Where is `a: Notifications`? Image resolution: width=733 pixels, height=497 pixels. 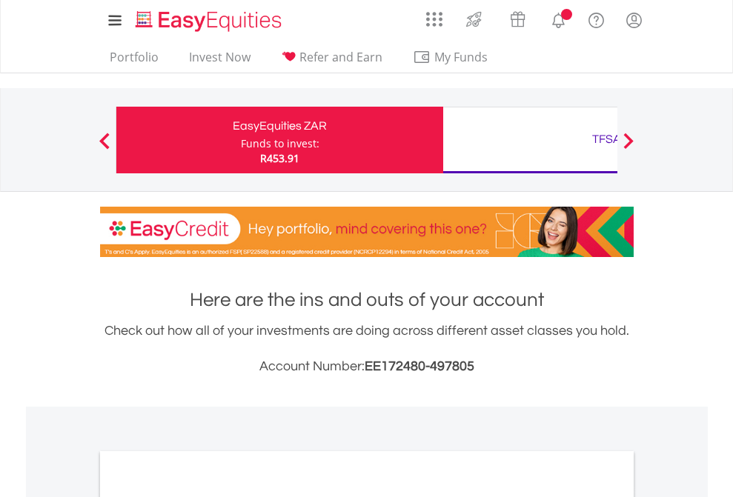 a: Notifications is located at coordinates (558, 19).